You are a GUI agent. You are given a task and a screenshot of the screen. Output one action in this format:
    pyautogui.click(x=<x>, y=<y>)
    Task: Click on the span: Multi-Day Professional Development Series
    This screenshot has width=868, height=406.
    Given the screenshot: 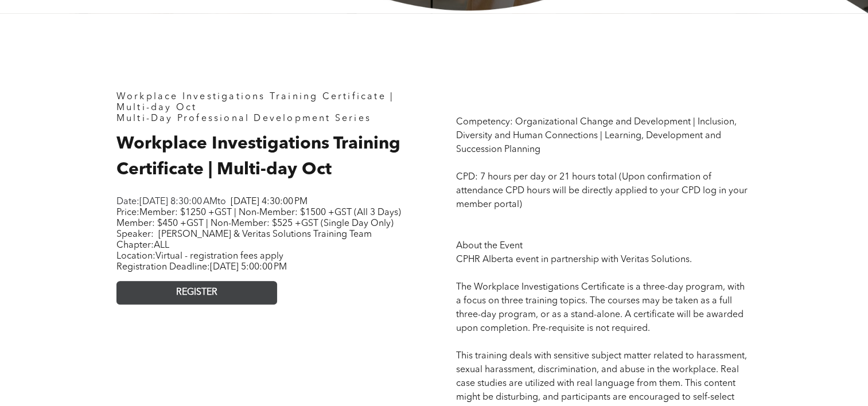 What is the action you would take?
    pyautogui.click(x=244, y=119)
    